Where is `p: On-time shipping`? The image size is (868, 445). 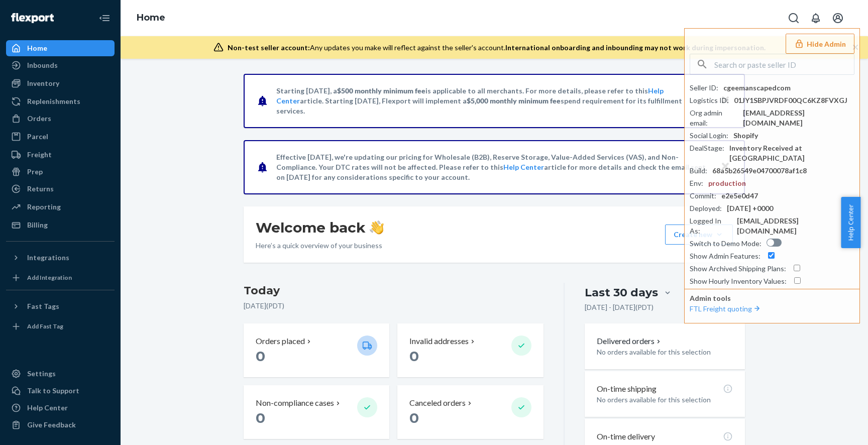 p: On-time shipping is located at coordinates (627, 389).